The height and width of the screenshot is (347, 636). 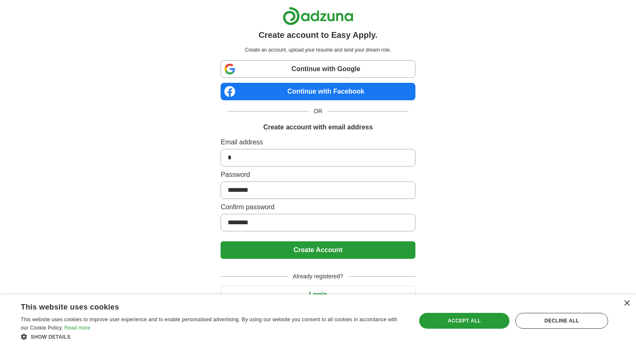 What do you see at coordinates (318, 69) in the screenshot?
I see `a: Continue with Google` at bounding box center [318, 69].